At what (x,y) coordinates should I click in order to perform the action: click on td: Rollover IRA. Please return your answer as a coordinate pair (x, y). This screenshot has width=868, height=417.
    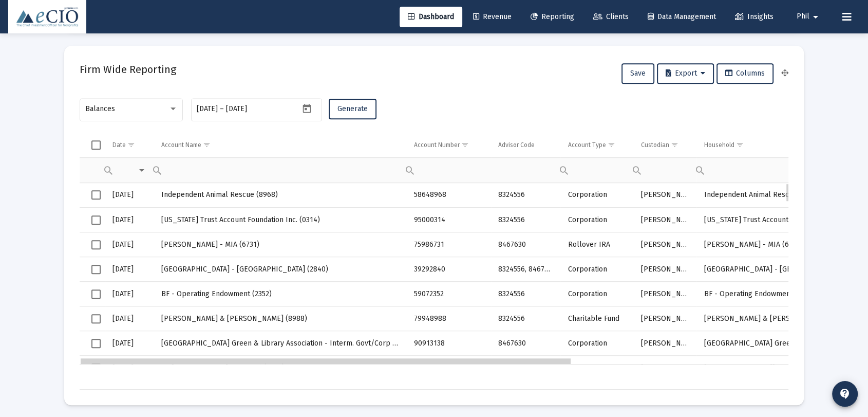
    Looking at the image, I should click on (597, 244).